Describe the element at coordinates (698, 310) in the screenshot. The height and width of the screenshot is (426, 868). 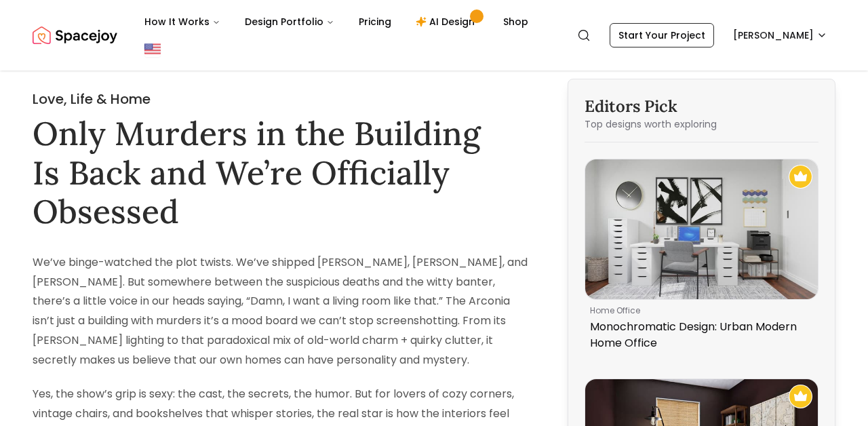
I see `p: home office` at that location.